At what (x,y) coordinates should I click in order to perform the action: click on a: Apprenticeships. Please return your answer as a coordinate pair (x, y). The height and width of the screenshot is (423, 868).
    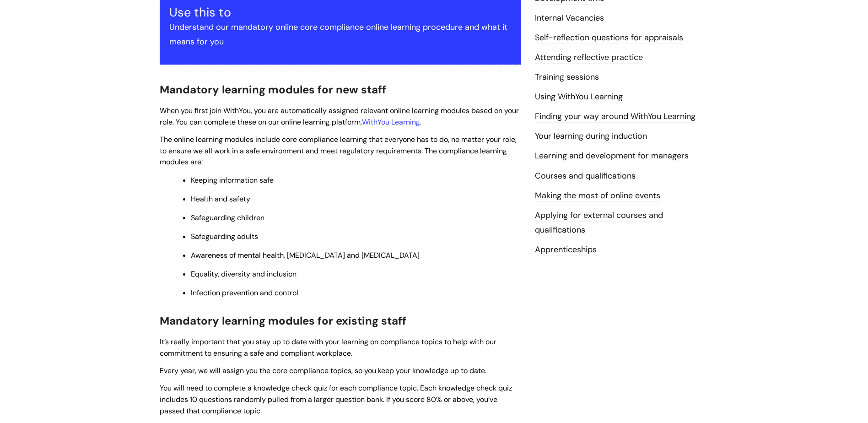
    Looking at the image, I should click on (565, 250).